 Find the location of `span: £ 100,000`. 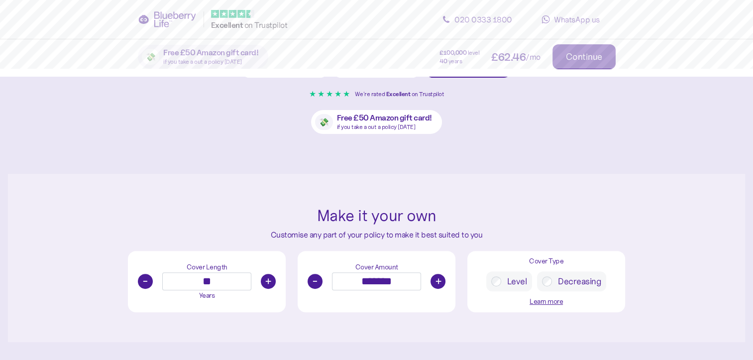

span: £ 100,000 is located at coordinates (453, 53).